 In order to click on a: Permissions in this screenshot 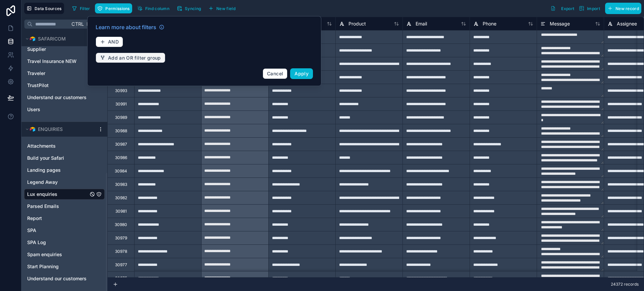, I will do `click(115, 9)`.